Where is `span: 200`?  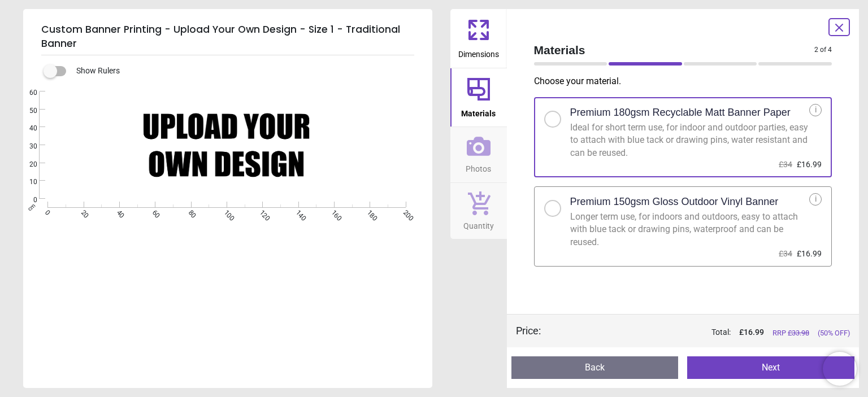 span: 200 is located at coordinates (404, 211).